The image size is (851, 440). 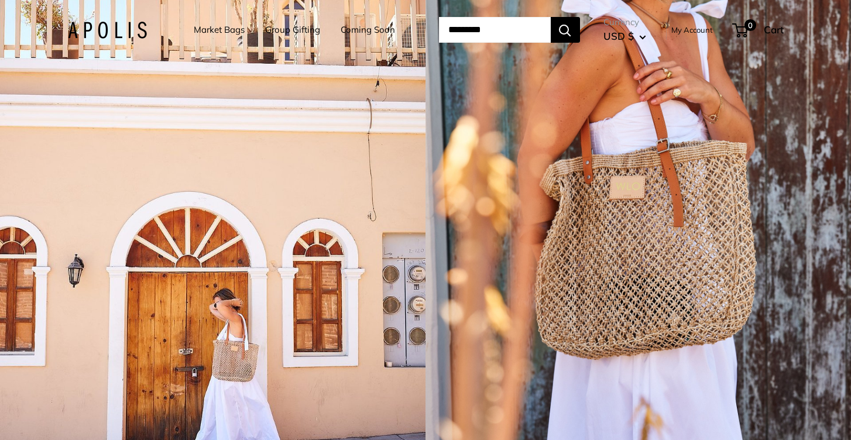 What do you see at coordinates (692, 30) in the screenshot?
I see `a: My Account` at bounding box center [692, 30].